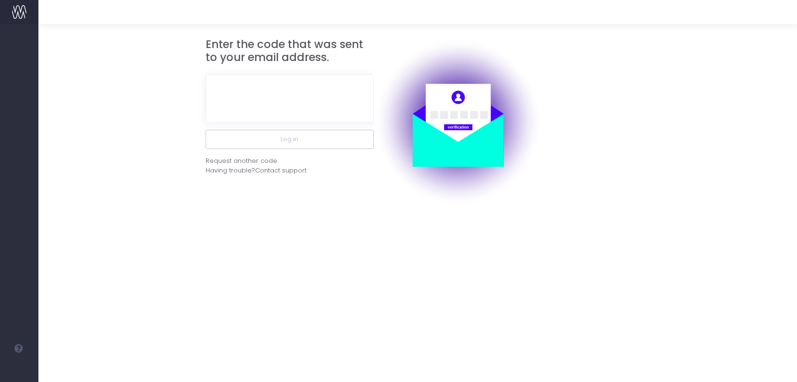  Describe the element at coordinates (19, 370) in the screenshot. I see `img: images/default_profile_image.png` at that location.